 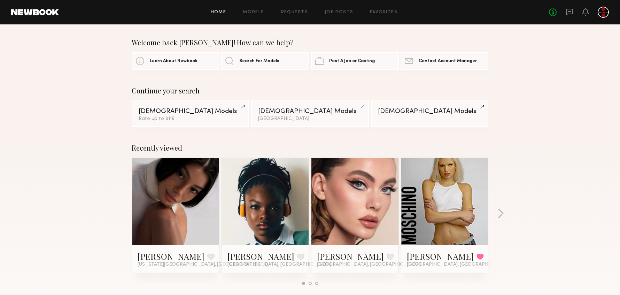 What do you see at coordinates (294, 12) in the screenshot?
I see `a: Requests` at bounding box center [294, 12].